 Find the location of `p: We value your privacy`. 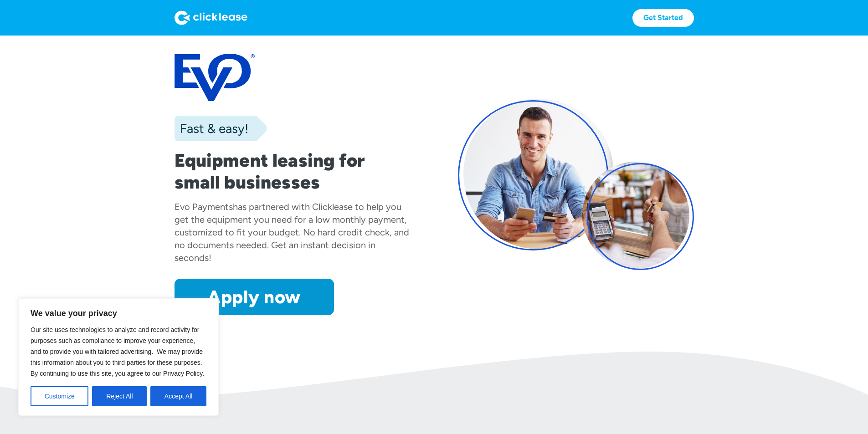

p: We value your privacy is located at coordinates (118, 313).